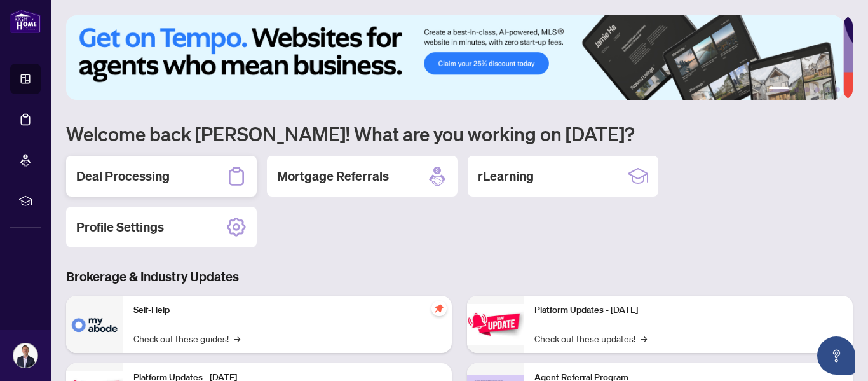 This screenshot has width=868, height=381. Describe the element at coordinates (838, 90) in the screenshot. I see `button: 6` at that location.